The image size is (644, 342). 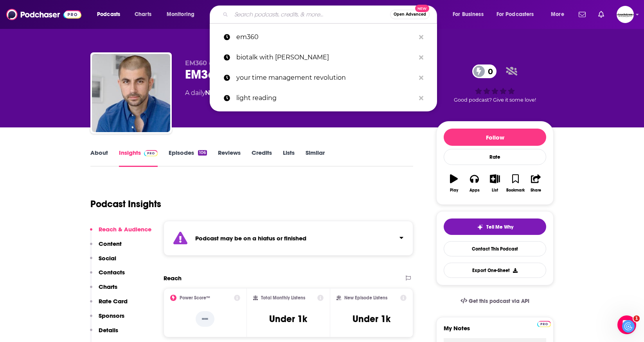 What do you see at coordinates (454, 183) in the screenshot?
I see `button: Play` at bounding box center [454, 183].